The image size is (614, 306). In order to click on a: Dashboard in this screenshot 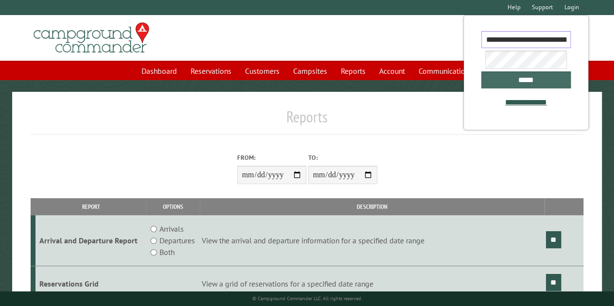, I will do `click(159, 71)`.